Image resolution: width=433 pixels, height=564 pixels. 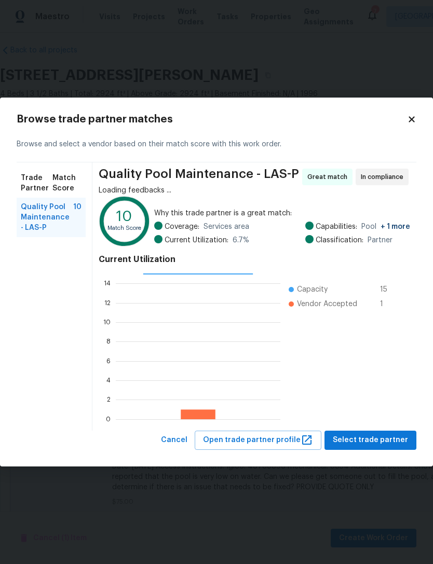 What do you see at coordinates (212, 119) in the screenshot?
I see `h2: Browse trade partner matches` at bounding box center [212, 119].